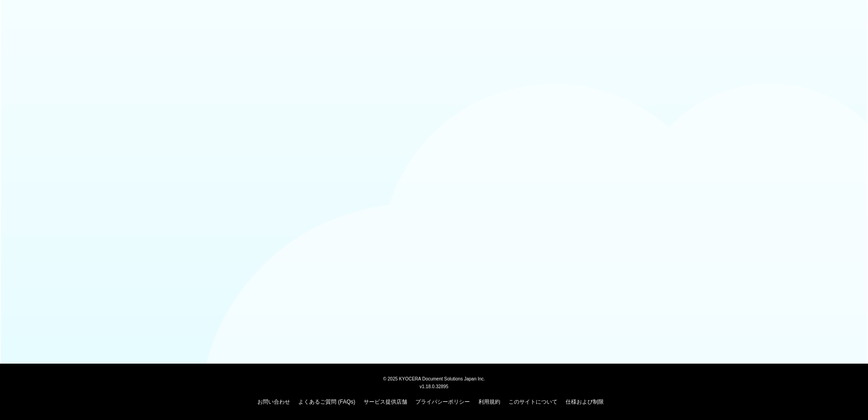 The height and width of the screenshot is (420, 868). Describe the element at coordinates (385, 402) in the screenshot. I see `a: サービス提供店舗` at that location.